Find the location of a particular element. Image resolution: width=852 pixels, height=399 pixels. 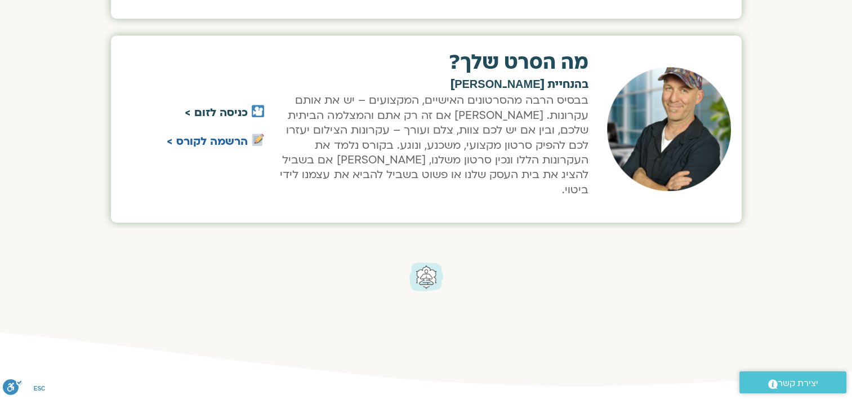

a: הרשמה לקורס > is located at coordinates (207, 141).